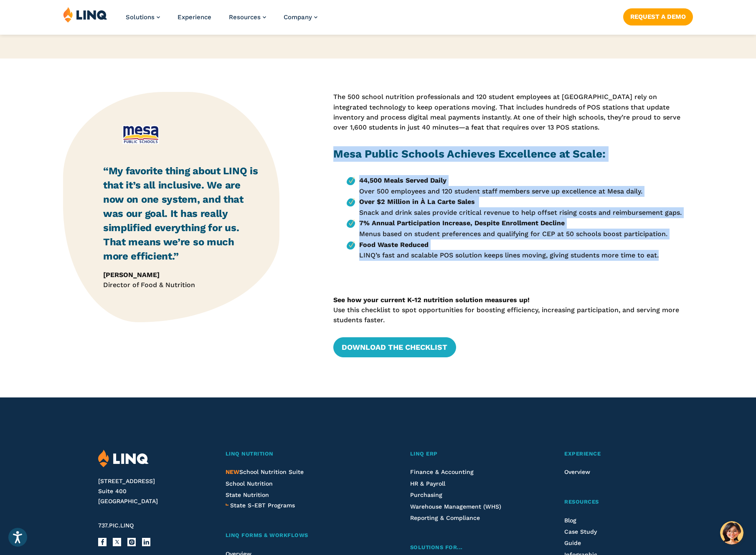 This screenshot has width=756, height=555. I want to click on h2: Mesa Public Schools Achieves Excellence at Scale:, so click(513, 154).